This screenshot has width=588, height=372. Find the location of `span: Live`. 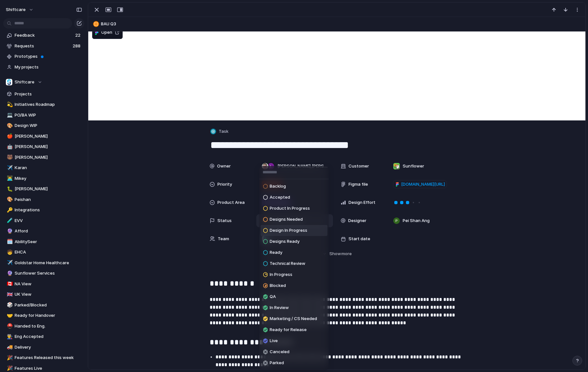

span: Live is located at coordinates (274, 341).